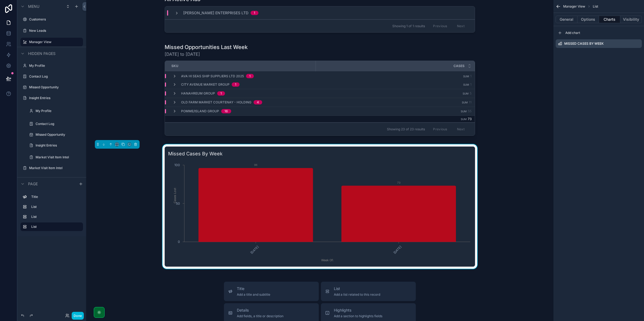 The width and height of the screenshot is (644, 321). I want to click on a: New Leads, so click(54, 30).